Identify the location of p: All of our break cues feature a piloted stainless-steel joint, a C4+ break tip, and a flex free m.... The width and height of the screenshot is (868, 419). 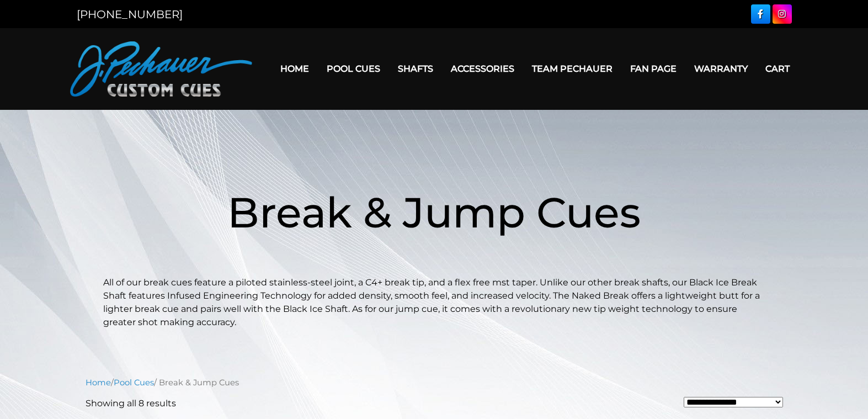
(434, 303).